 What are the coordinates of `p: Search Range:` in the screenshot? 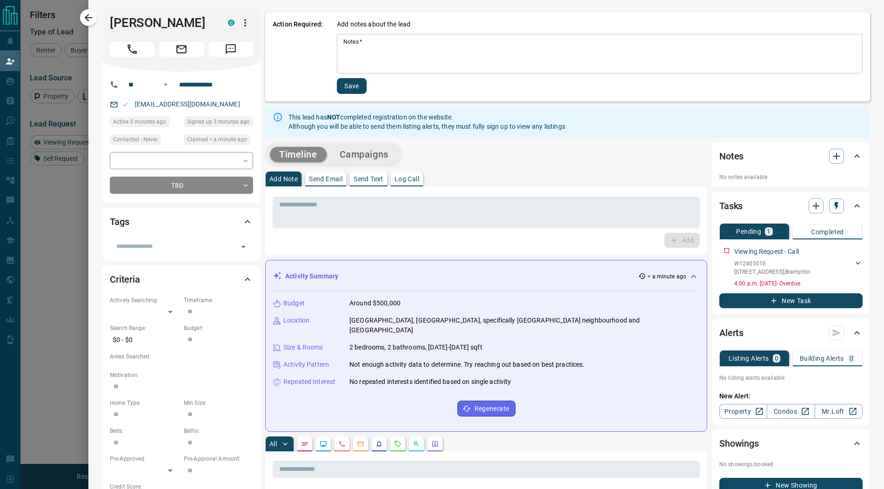 It's located at (144, 328).